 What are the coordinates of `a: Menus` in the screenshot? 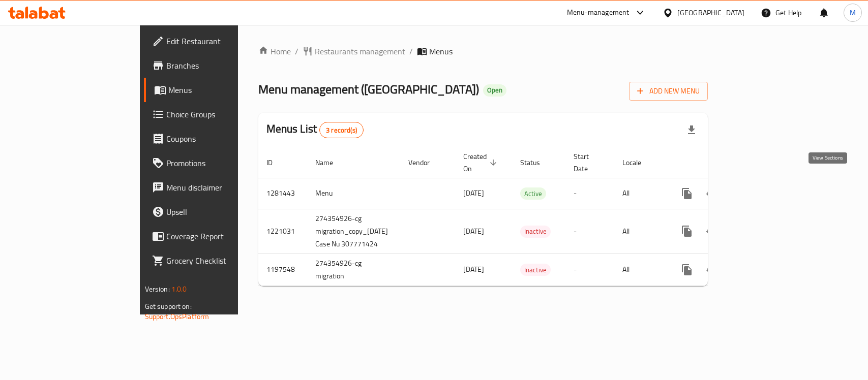 It's located at (214, 90).